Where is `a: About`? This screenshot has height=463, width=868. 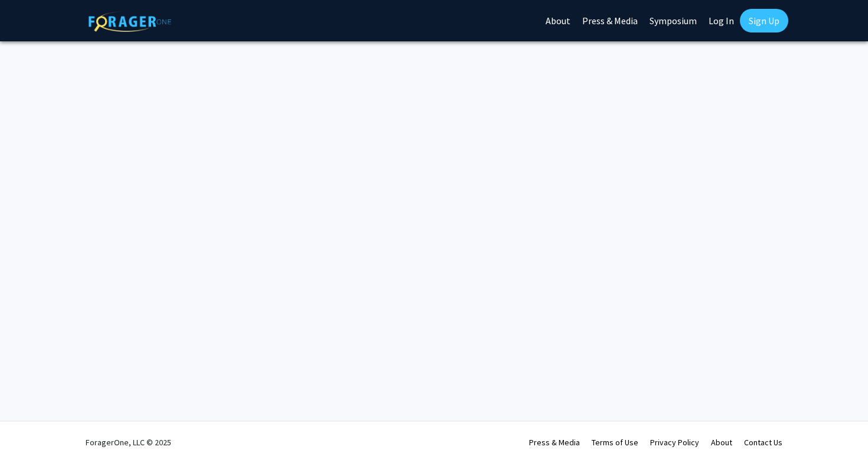
a: About is located at coordinates (722, 442).